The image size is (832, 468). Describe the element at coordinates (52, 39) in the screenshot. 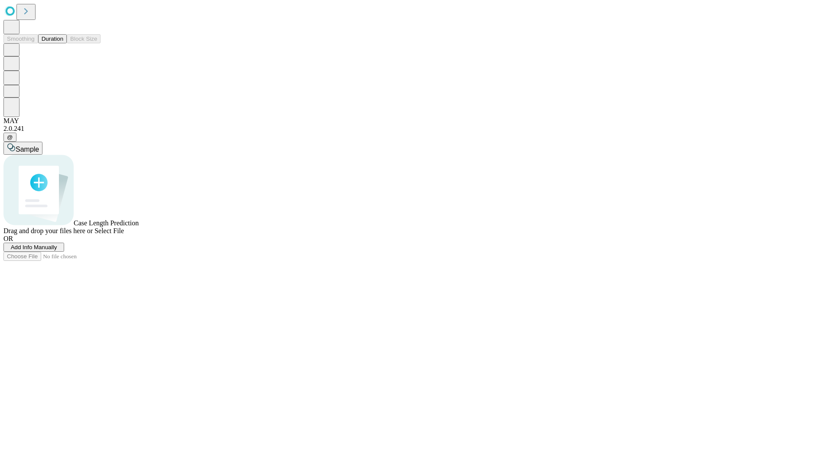

I see `button: Duration` at that location.